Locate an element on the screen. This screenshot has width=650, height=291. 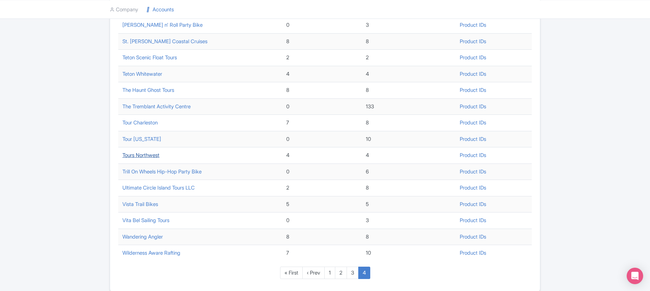
a: 2 is located at coordinates (341, 273).